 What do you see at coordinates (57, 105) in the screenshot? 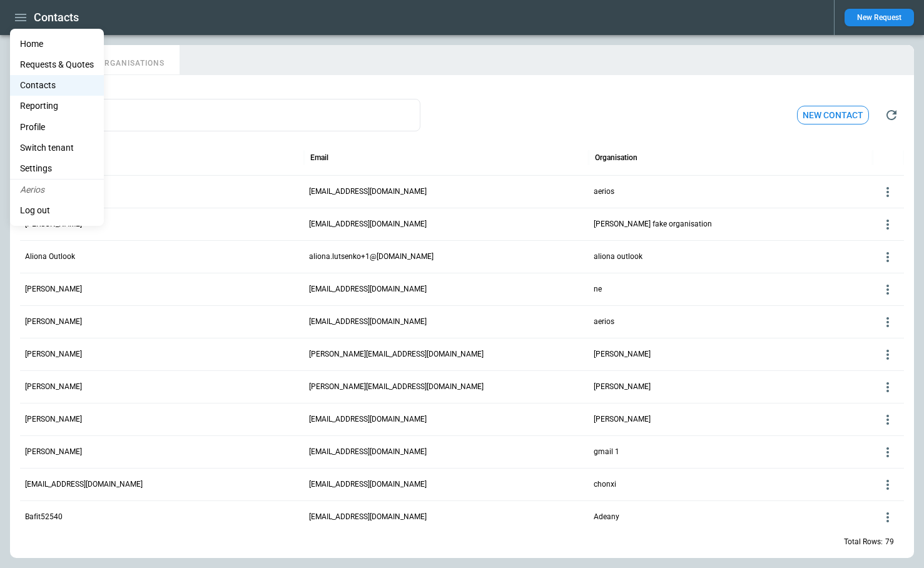
I see `a: Reporting` at bounding box center [57, 105].